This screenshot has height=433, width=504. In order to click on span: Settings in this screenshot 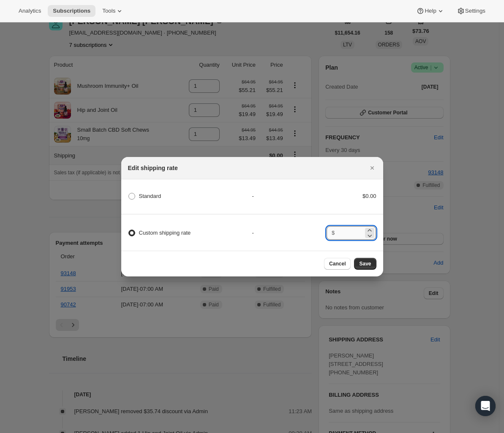, I will do `click(475, 11)`.